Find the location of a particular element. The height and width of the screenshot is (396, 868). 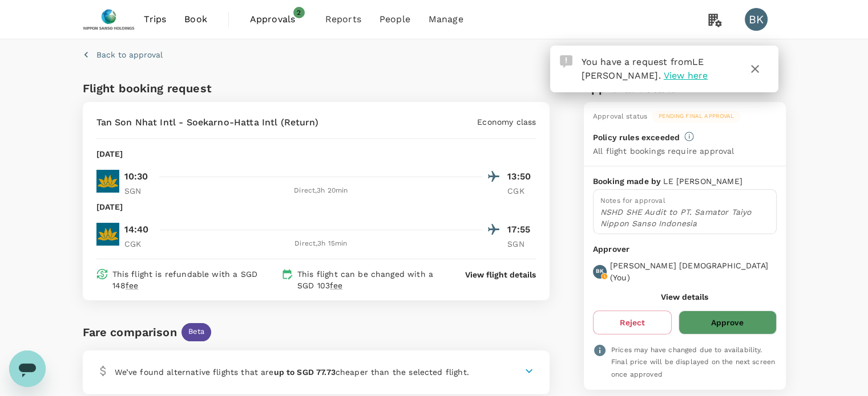

button: Reject is located at coordinates (633, 322).